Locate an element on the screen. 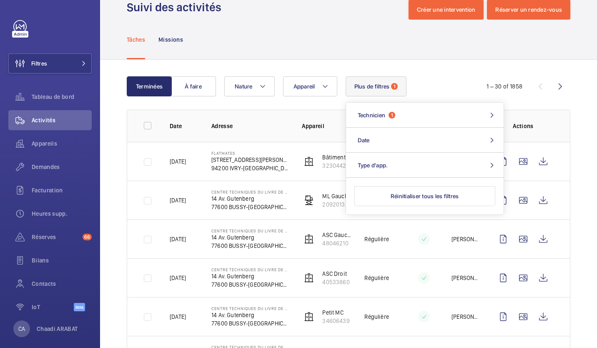 The height and width of the screenshot is (348, 597). span: Heures supp. is located at coordinates (62, 213).